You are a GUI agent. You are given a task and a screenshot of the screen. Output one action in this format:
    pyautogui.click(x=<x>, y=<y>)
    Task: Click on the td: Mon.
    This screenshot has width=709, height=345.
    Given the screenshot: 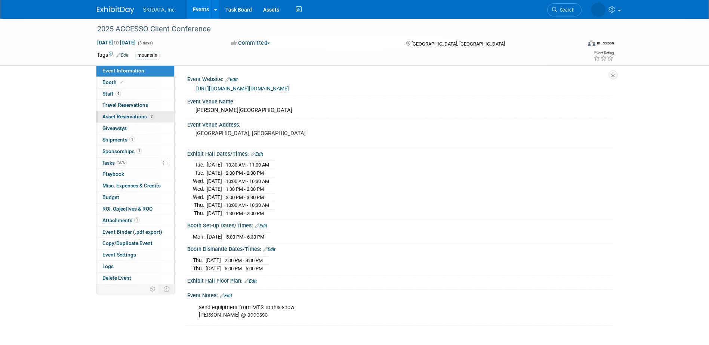 What is the action you would take?
    pyautogui.click(x=200, y=237)
    